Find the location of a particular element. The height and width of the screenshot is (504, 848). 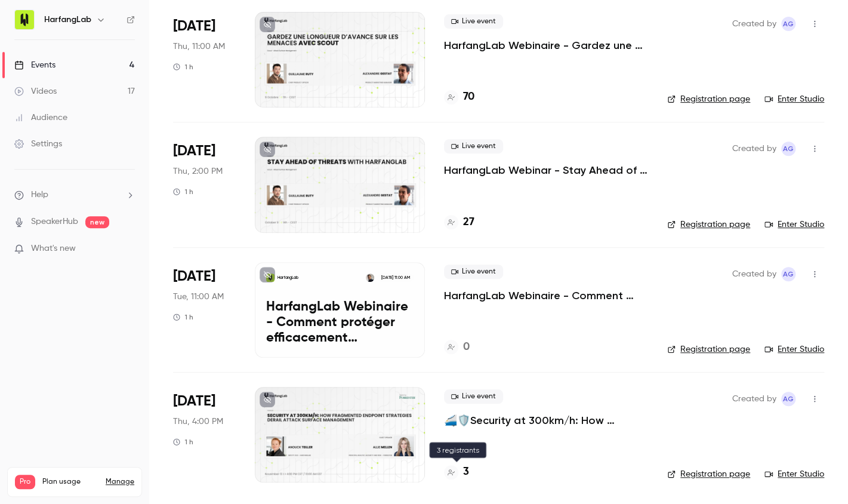

div: Audience is located at coordinates (41, 117).